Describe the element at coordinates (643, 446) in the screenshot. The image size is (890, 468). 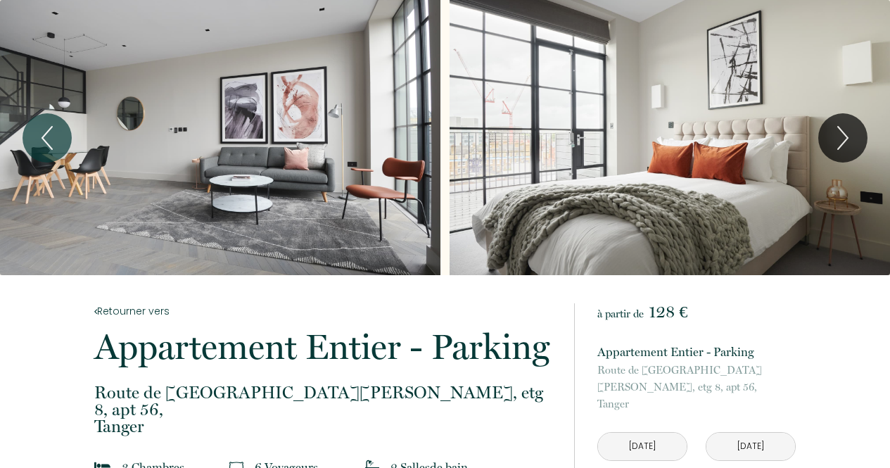
I see `input: Arrivée` at that location.